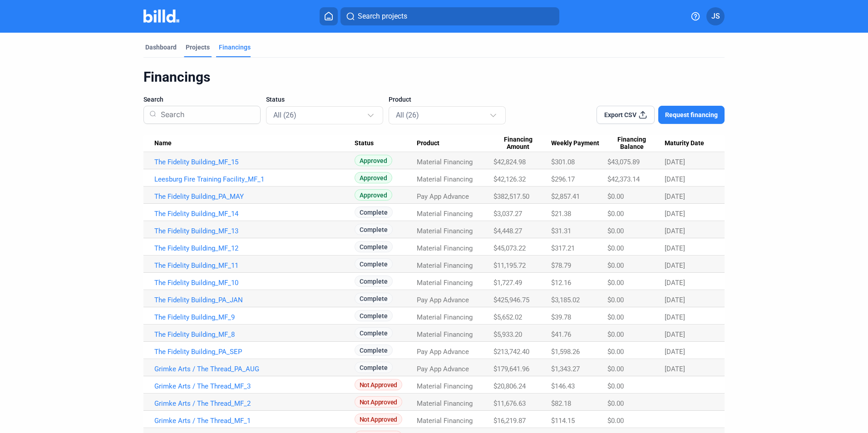 The image size is (868, 433). What do you see at coordinates (508, 214) in the screenshot?
I see `span: $3,037.27` at bounding box center [508, 214].